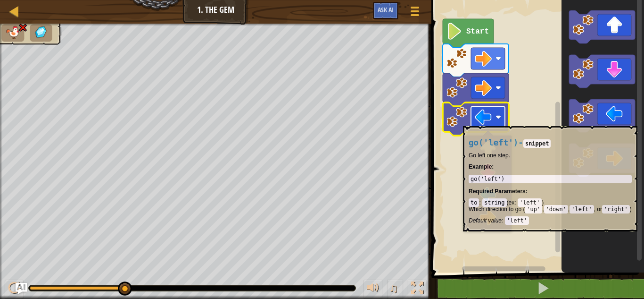  Describe the element at coordinates (556, 209) in the screenshot. I see `code: 'down'` at that location.